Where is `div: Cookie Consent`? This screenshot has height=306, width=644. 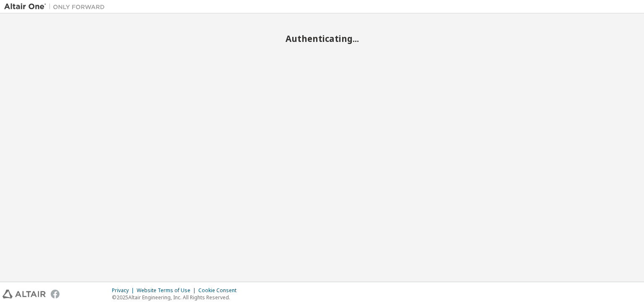
div: Cookie Consent is located at coordinates (220, 290).